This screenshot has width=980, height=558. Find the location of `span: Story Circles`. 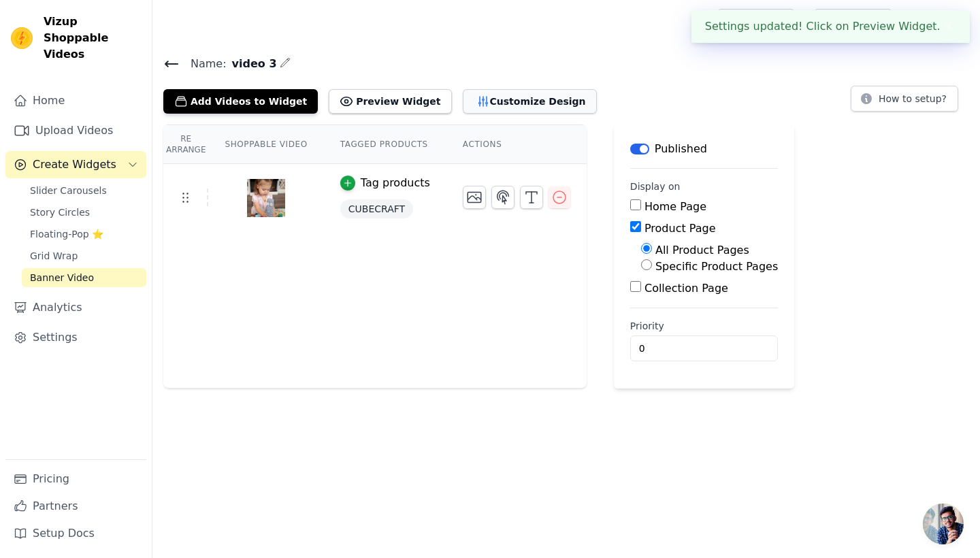

span: Story Circles is located at coordinates (60, 212).